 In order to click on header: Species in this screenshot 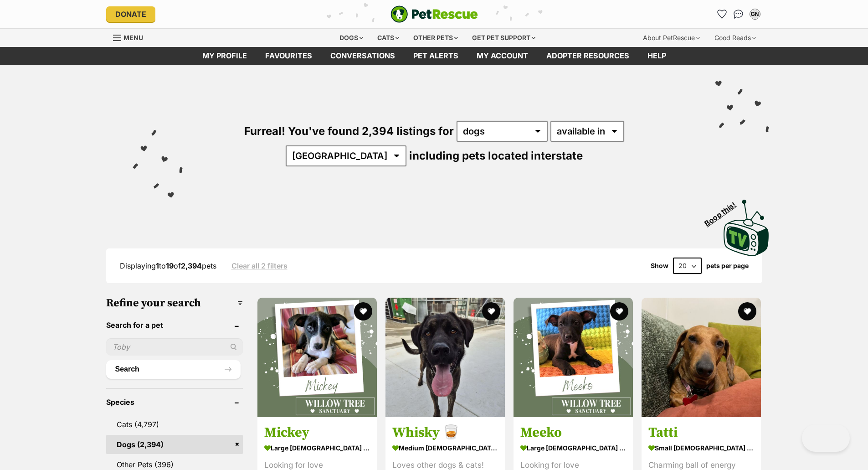, I will do `click(174, 402)`.